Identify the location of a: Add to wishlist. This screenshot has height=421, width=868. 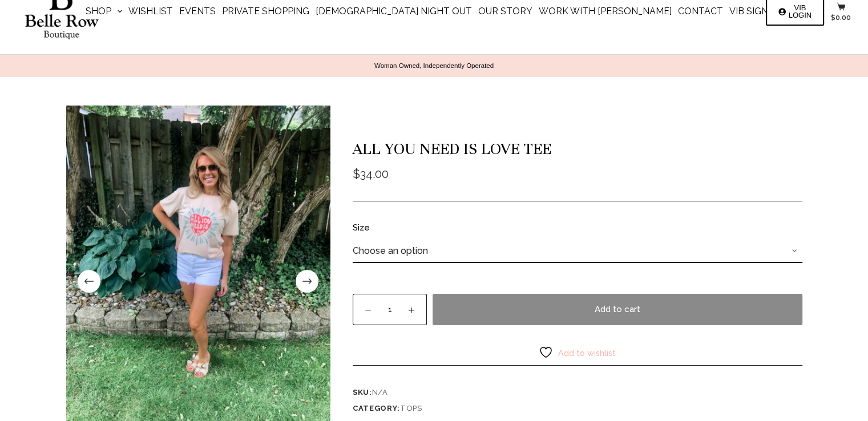
(577, 353).